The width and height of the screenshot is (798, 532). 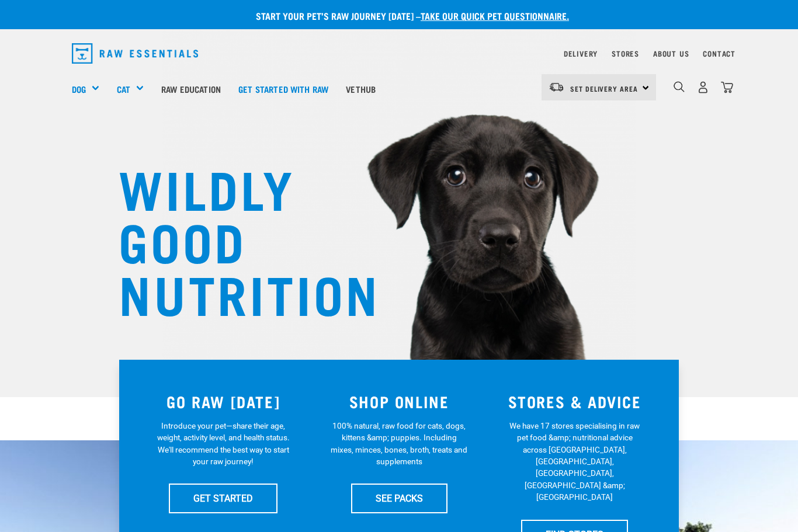 What do you see at coordinates (625, 53) in the screenshot?
I see `a: Stores` at bounding box center [625, 53].